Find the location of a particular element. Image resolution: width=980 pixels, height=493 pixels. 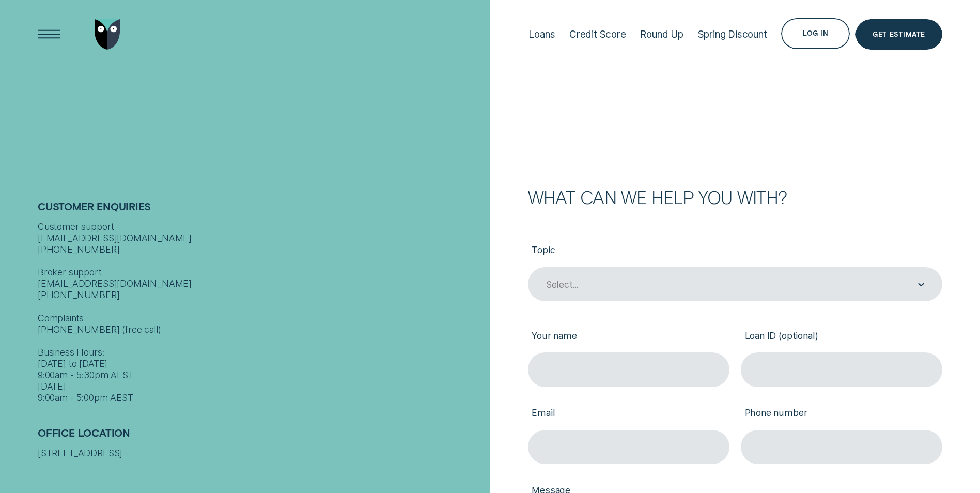

button: Log in is located at coordinates (816, 34).